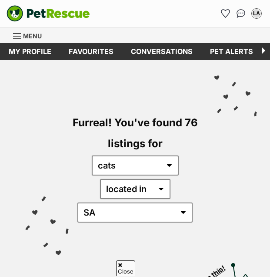 This screenshot has height=277, width=270. I want to click on img: chat-41dd97257d64d25036548639549fe6c8038ab92f7586957e7f3b1b290dea8141.svg, so click(241, 13).